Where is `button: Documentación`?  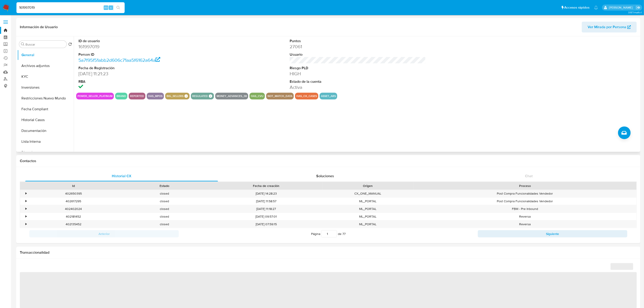 button: Documentación is located at coordinates (45, 131).